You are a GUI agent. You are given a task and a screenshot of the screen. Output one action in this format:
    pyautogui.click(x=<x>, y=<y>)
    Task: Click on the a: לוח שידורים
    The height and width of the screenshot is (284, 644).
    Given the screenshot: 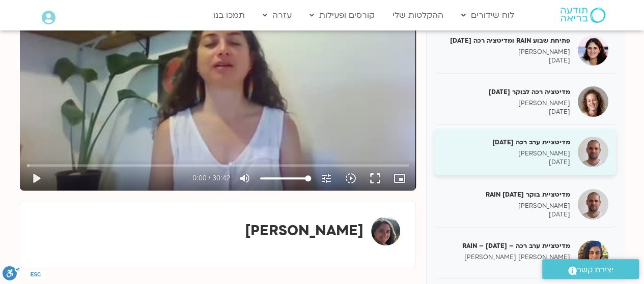 What is the action you would take?
    pyautogui.click(x=488, y=15)
    